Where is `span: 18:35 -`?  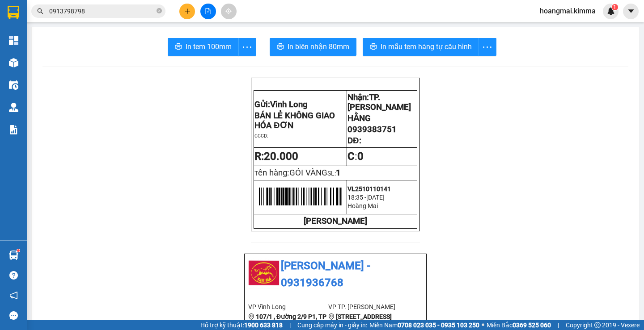 span: 18:35 - is located at coordinates (357, 197).